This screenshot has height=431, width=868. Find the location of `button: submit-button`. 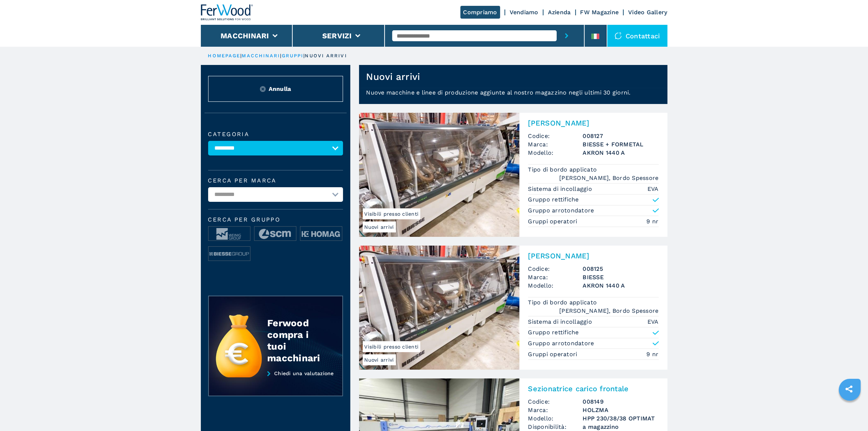

button: submit-button is located at coordinates (566, 36).